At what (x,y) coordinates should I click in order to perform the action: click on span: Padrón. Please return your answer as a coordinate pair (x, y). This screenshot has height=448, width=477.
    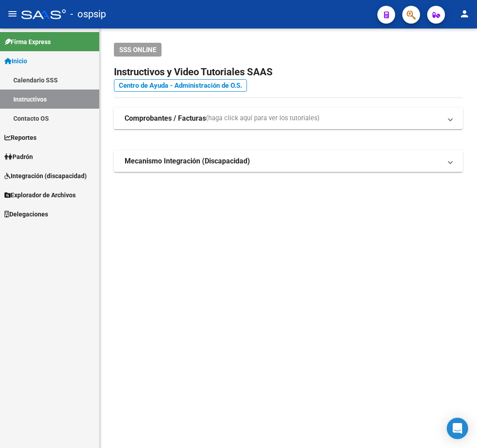
    Looking at the image, I should click on (19, 157).